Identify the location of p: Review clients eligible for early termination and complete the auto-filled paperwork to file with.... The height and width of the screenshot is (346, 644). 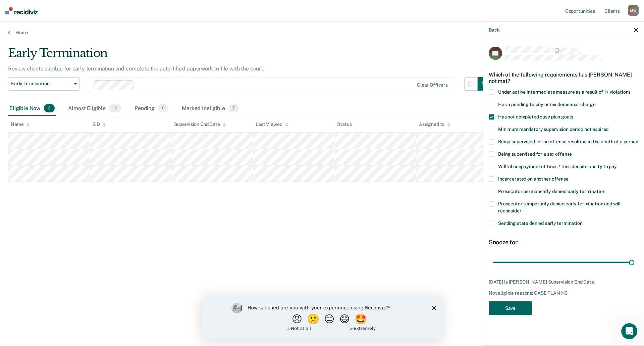
(136, 69).